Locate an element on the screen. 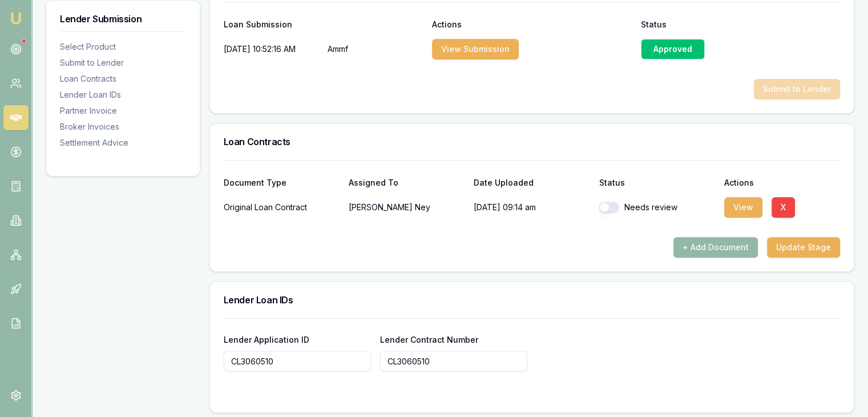 This screenshot has width=868, height=417. div: Approved is located at coordinates (673, 49).